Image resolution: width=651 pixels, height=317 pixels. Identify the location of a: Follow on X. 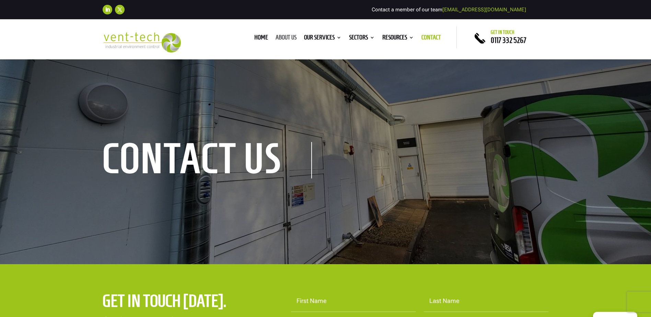
(120, 10).